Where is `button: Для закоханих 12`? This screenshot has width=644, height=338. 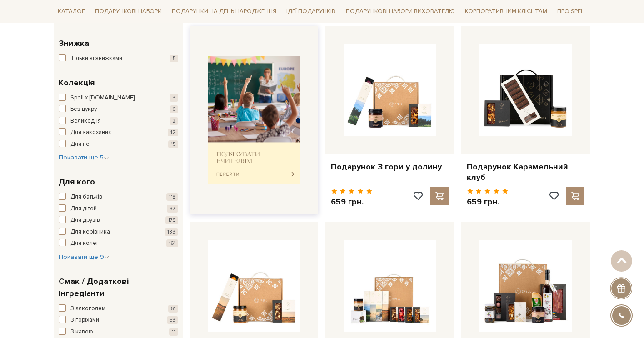 button: Для закоханих 12 is located at coordinates (118, 133).